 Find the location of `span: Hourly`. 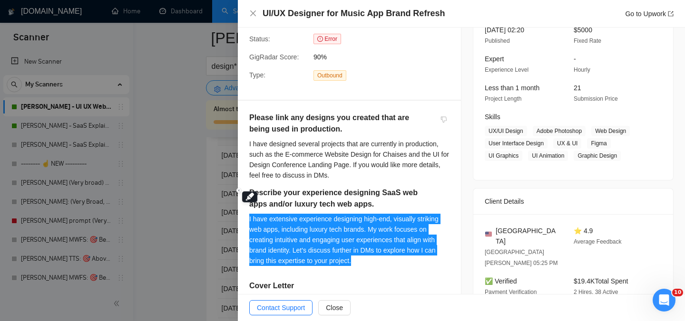

span: Hourly is located at coordinates (582, 70).